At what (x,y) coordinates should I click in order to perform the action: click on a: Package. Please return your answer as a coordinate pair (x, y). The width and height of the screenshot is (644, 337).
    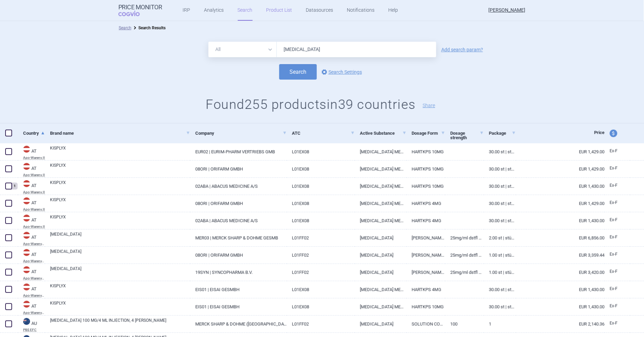
    Looking at the image, I should click on (503, 133).